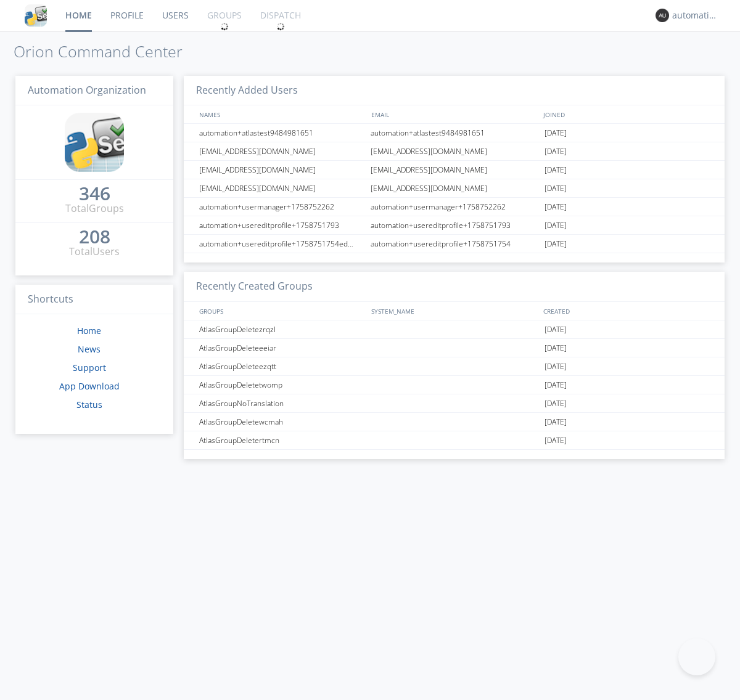 The height and width of the screenshot is (700, 740). What do you see at coordinates (627, 311) in the screenshot?
I see `div: CREATED` at bounding box center [627, 311].